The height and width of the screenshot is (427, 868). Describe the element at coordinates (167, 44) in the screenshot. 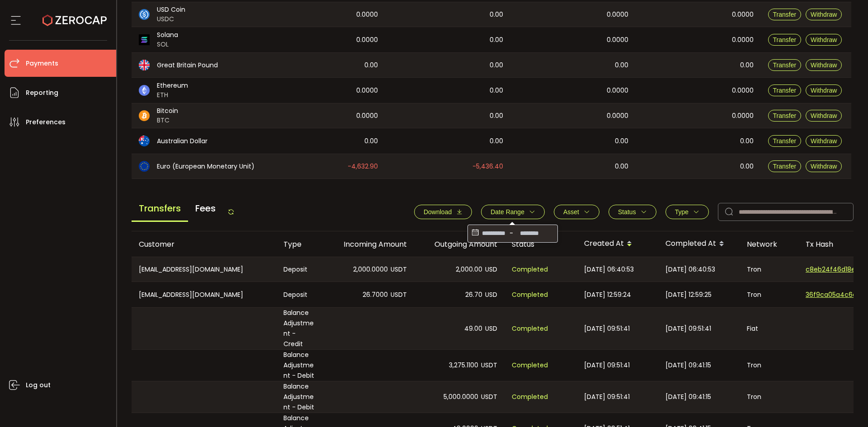

I see `span: SOL` at that location.